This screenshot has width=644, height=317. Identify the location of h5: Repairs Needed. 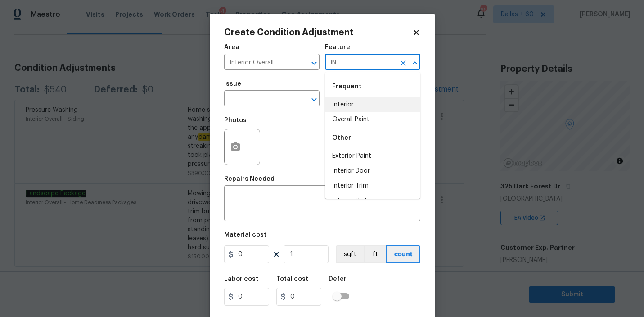
(250, 179).